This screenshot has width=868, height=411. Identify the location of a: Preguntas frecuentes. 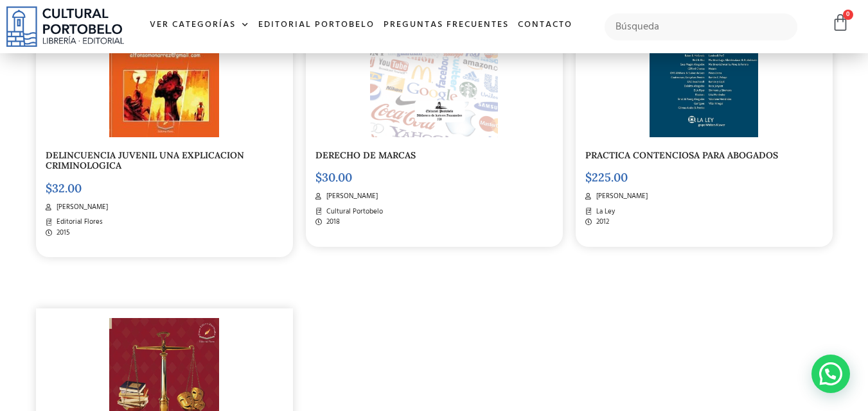
(446, 25).